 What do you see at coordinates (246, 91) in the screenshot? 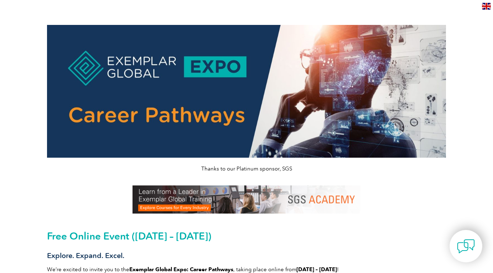
I see `img: career pathways` at bounding box center [246, 91].